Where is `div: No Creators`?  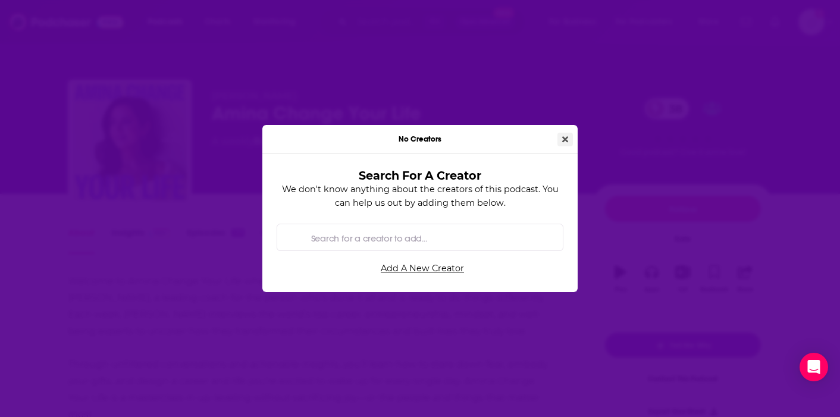 div: No Creators is located at coordinates (420, 139).